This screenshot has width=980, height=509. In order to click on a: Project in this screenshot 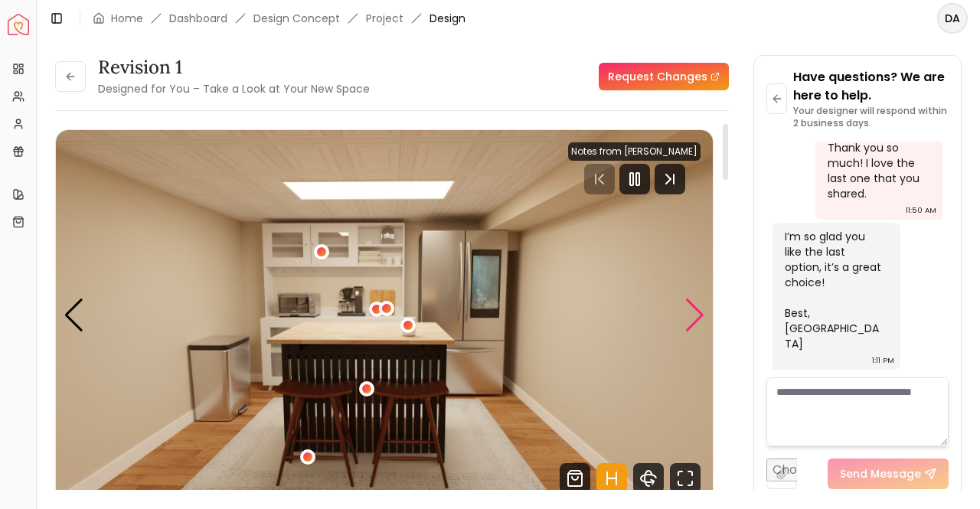, I will do `click(384, 18)`.